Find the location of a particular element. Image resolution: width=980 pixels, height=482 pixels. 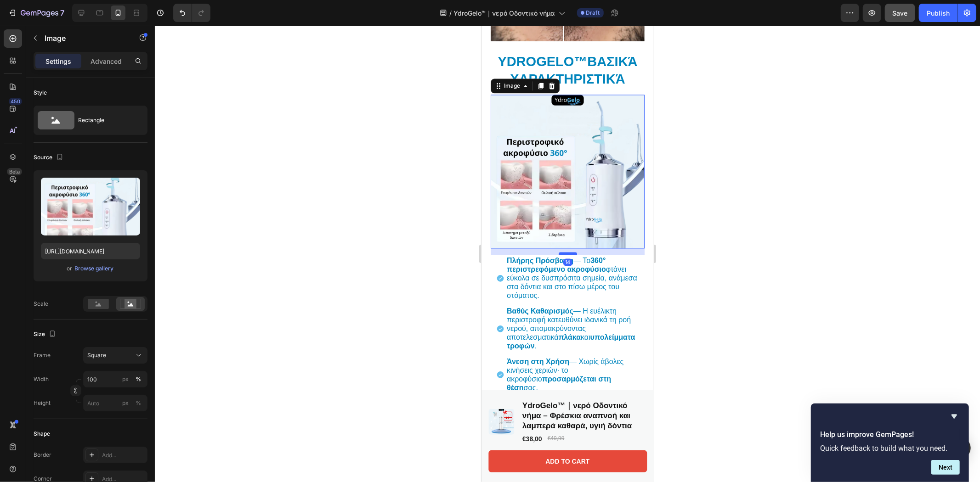

p: Settings is located at coordinates (58, 61).